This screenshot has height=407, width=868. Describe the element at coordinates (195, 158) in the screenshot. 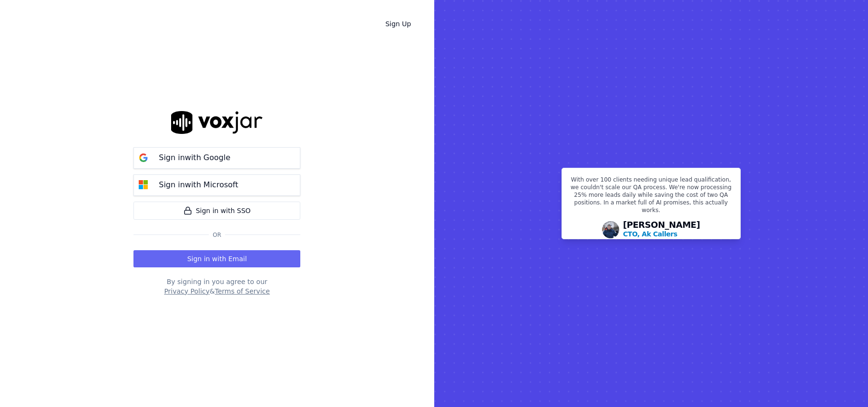

I see `p: Sign in with Google` at that location.